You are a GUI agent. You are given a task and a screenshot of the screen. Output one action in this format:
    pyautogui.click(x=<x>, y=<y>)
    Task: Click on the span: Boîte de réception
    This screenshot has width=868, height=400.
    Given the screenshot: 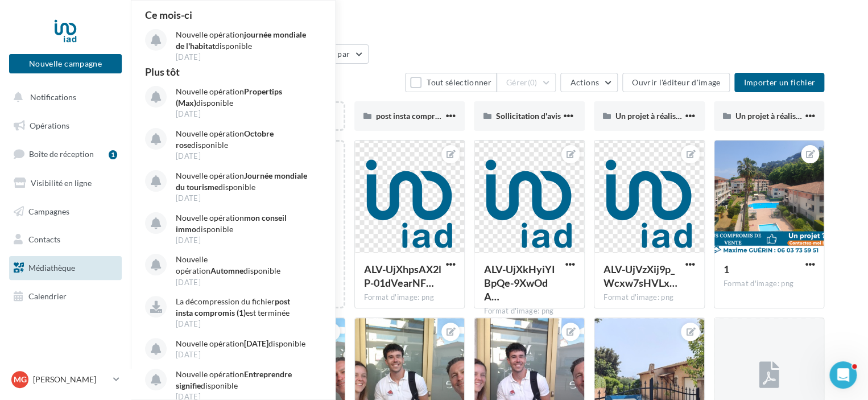 What is the action you would take?
    pyautogui.click(x=61, y=153)
    